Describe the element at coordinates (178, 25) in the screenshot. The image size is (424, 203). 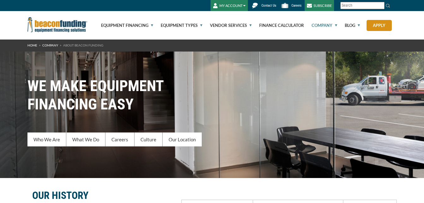
I see `a: Equipment Types` at that location.